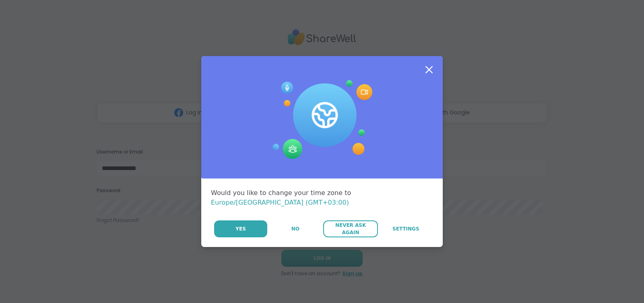  What do you see at coordinates (296, 229) in the screenshot?
I see `span: No` at bounding box center [296, 229].